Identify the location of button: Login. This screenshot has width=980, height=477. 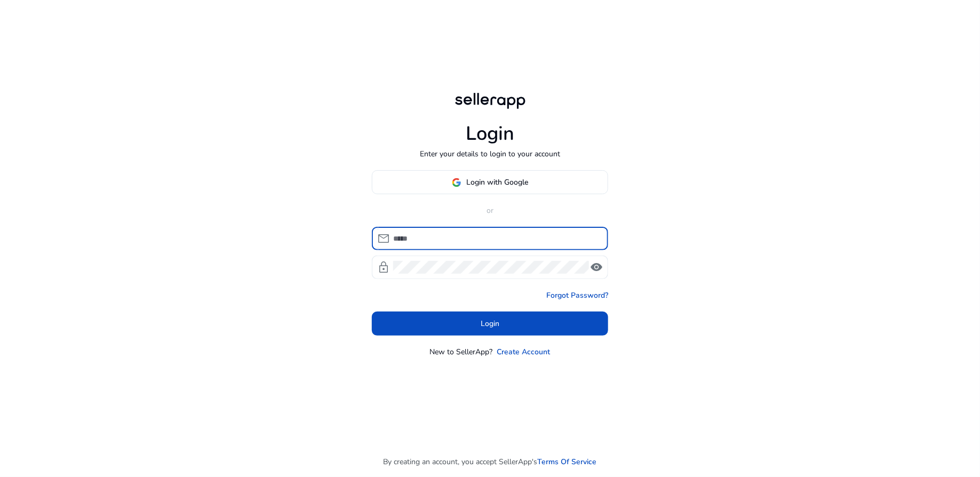
(490, 323).